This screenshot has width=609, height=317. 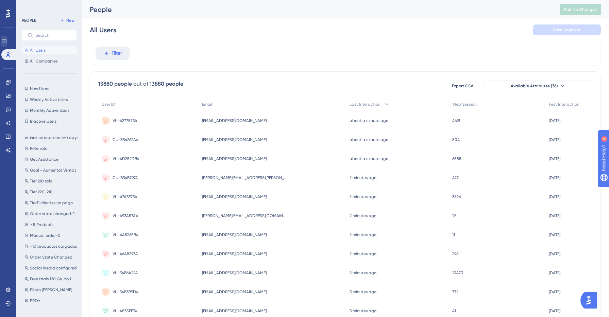 I want to click on div: All Users, so click(x=103, y=30).